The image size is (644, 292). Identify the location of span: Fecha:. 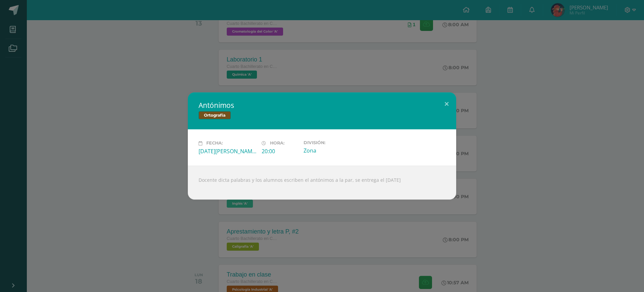
(214, 143).